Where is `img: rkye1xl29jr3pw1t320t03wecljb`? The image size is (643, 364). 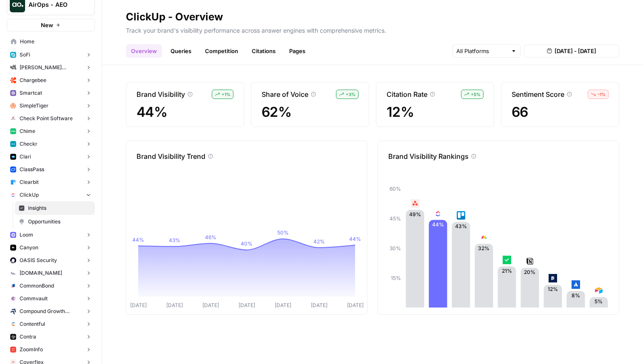
img: rkye1xl29jr3pw1t320t03wecljb is located at coordinates (13, 93).